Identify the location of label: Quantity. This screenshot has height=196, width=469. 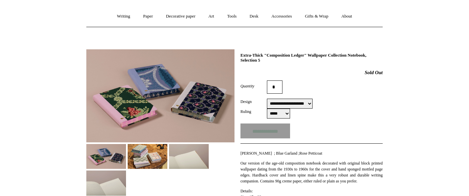
(254, 86).